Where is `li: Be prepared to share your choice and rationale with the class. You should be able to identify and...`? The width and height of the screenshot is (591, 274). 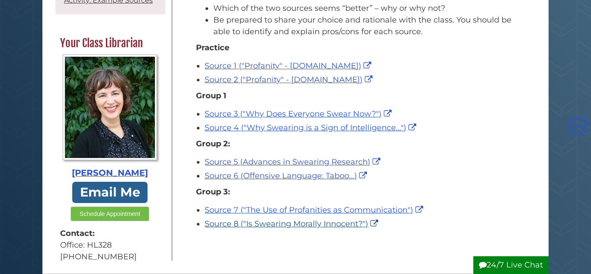 li: Be prepared to share your choice and rationale with the class. You should be able to identify and... is located at coordinates (365, 26).